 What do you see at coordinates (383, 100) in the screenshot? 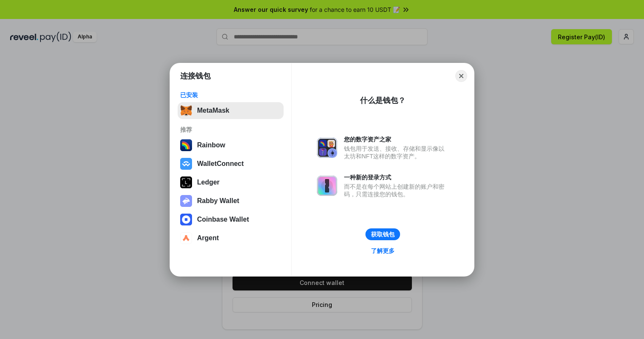
I see `div: 什么是钱包？` at bounding box center [383, 100].